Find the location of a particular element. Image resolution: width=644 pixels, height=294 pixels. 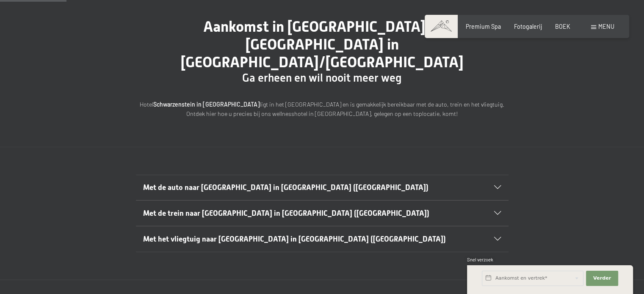

font: Fotogalerij is located at coordinates (528, 26).